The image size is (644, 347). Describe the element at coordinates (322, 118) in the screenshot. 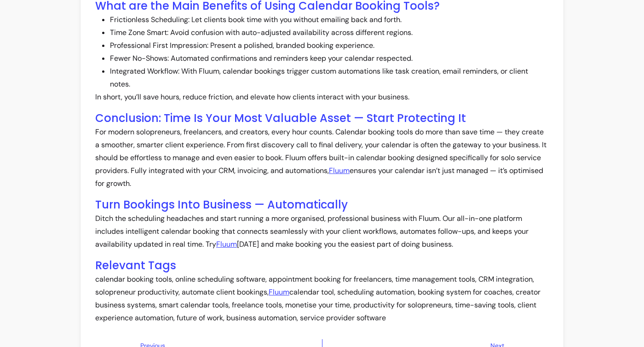

I see `h2: Conclusion: Time Is Your Most Valuable Asset — Start Protecting It` at that location.